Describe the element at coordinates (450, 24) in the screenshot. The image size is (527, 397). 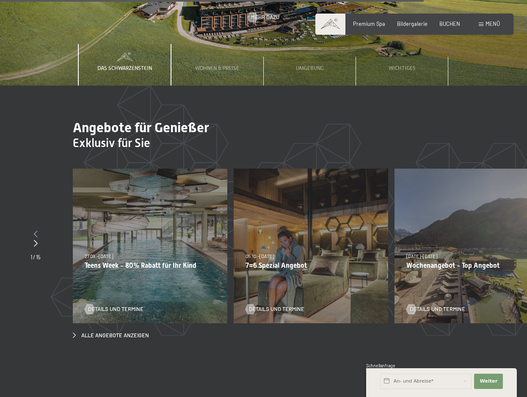
I see `span: BUCHEN` at that location.